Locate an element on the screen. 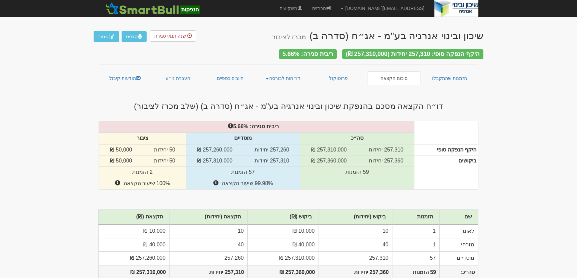 This screenshot has height=278, width=577. h3: דו״ח הקצאה מסכם בהנפקת שיכון ובינוי אנרגיה בע"מ - אג״ח (סדרה ב) (שלב מכרז לציבור) is located at coordinates (288, 106).